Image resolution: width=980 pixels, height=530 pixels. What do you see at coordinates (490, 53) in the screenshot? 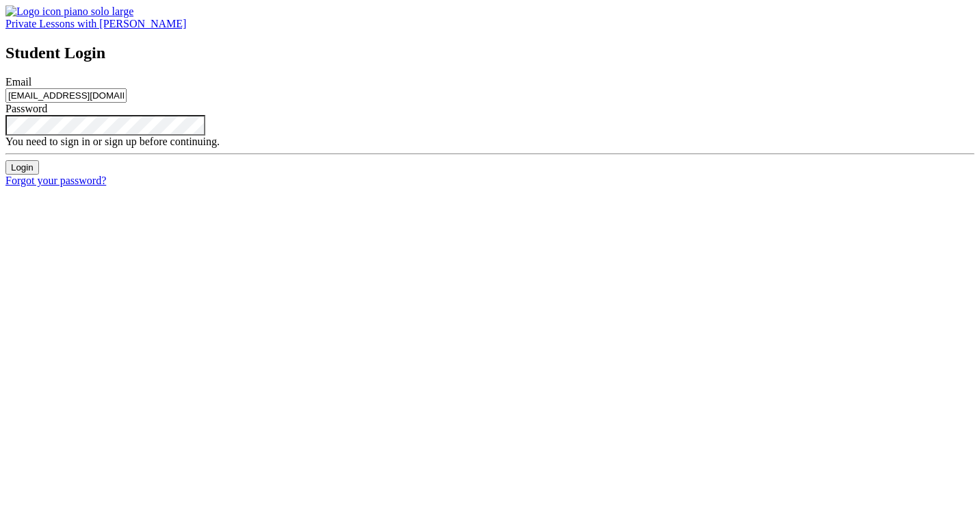
I see `h2: Student Login` at bounding box center [490, 53].